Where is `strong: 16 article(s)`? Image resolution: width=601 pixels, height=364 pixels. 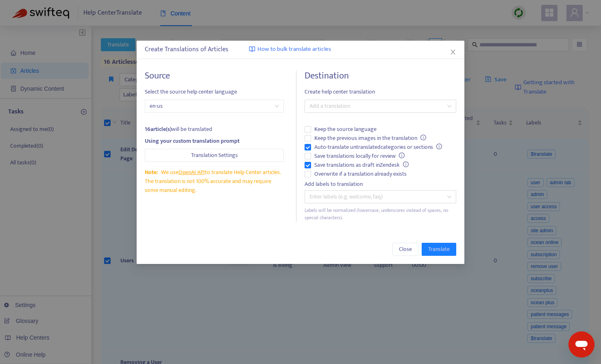 strong: 16 article(s) is located at coordinates (158, 129).